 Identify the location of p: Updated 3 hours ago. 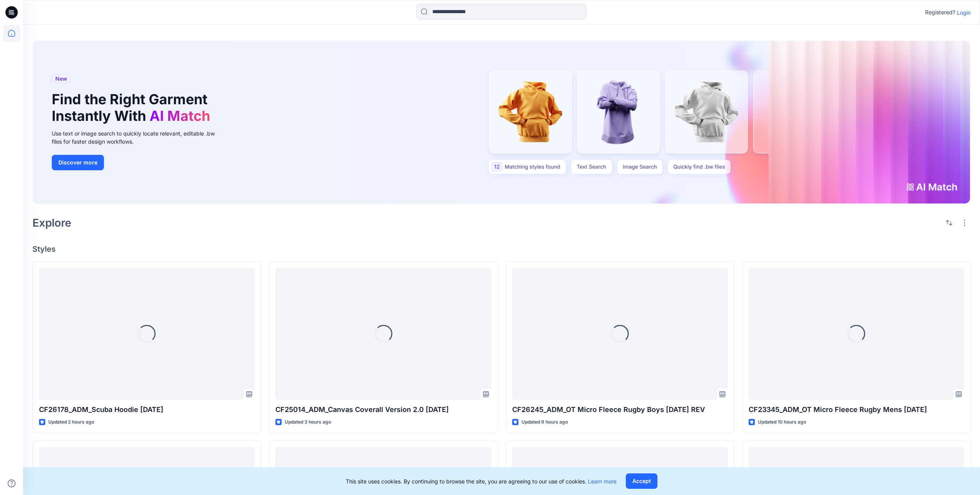
(307, 422).